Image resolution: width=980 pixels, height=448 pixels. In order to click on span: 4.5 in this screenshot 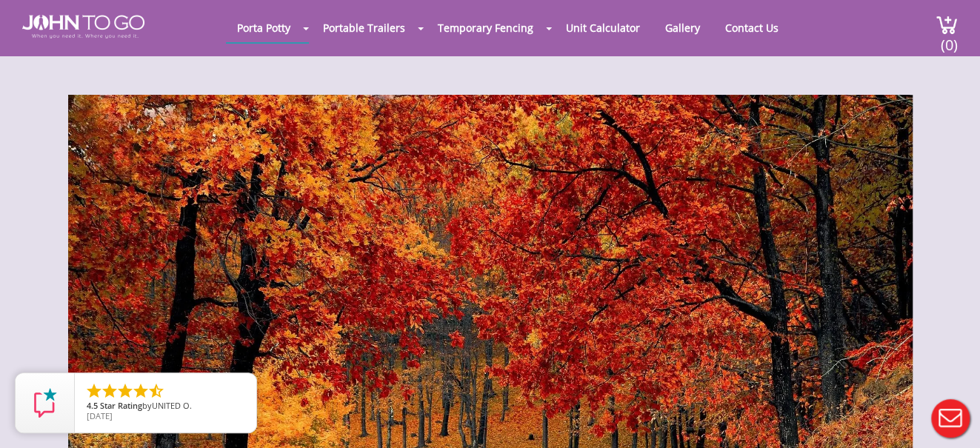, I will do `click(92, 405)`.